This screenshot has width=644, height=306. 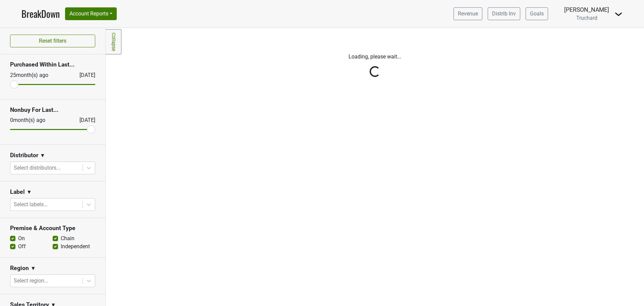 What do you see at coordinates (468, 14) in the screenshot?
I see `a: Revenue` at bounding box center [468, 14].